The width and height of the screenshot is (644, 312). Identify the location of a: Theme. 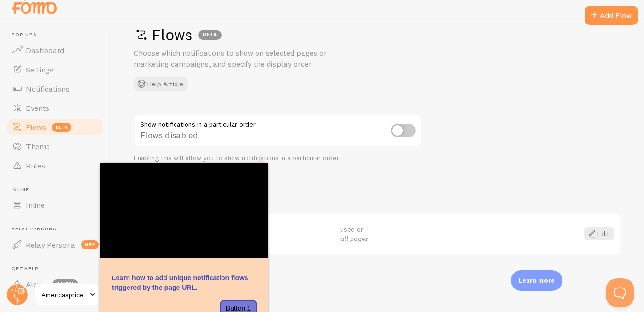
(55, 147).